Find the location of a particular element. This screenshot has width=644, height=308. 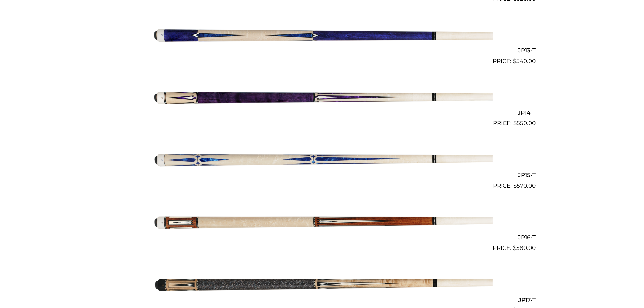

img: JP16-T is located at coordinates (322, 221).